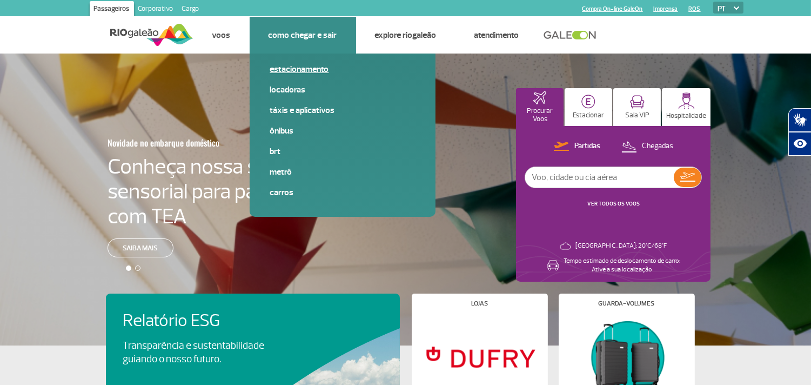 This screenshot has width=811, height=385. What do you see at coordinates (687, 107) in the screenshot?
I see `button: Hospitalidade` at bounding box center [687, 107].